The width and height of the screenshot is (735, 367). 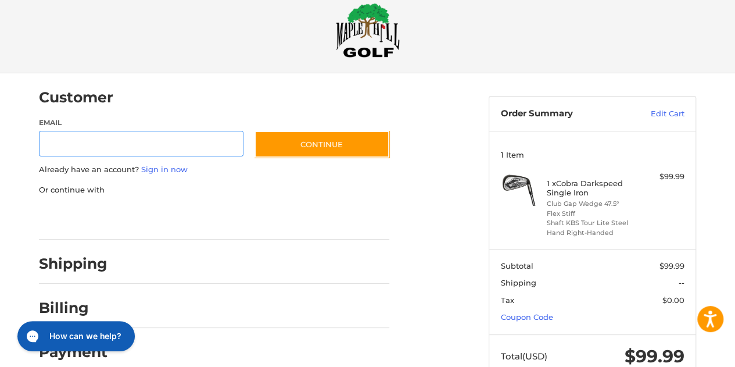 What do you see at coordinates (517, 266) in the screenshot?
I see `span: Subtotal` at bounding box center [517, 266].